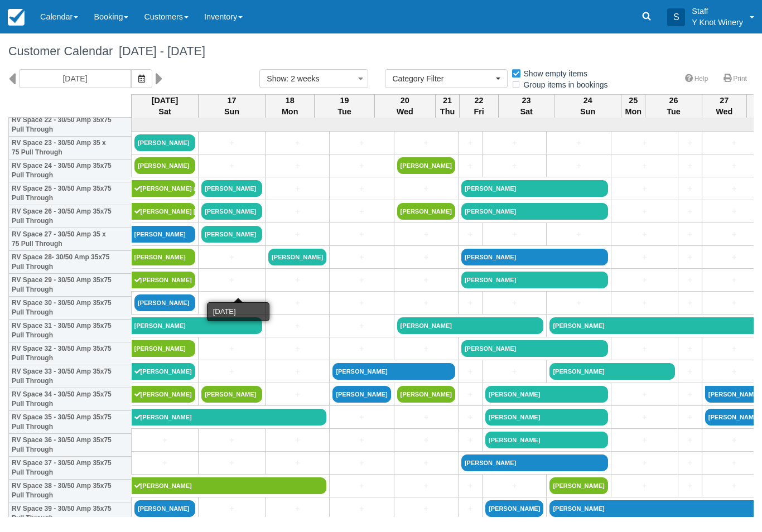  I want to click on th: RV Space 27 - 30/50 Amp 35 x 75 Pull Through, so click(71, 239).